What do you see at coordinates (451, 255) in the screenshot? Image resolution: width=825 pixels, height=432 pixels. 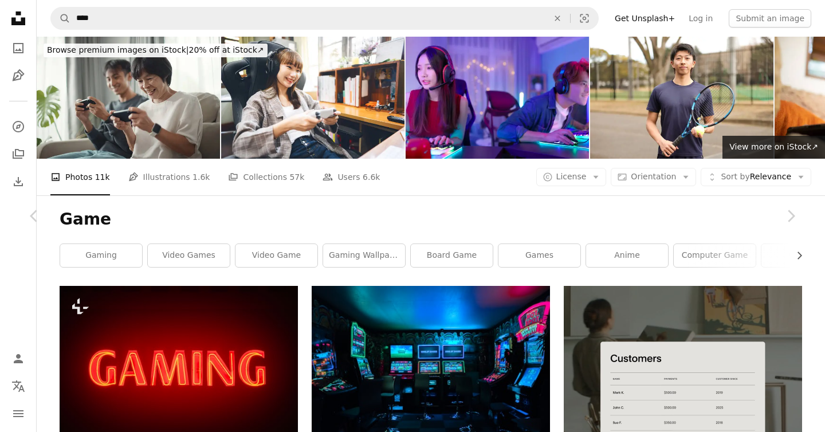 I see `a: board game` at bounding box center [451, 255].